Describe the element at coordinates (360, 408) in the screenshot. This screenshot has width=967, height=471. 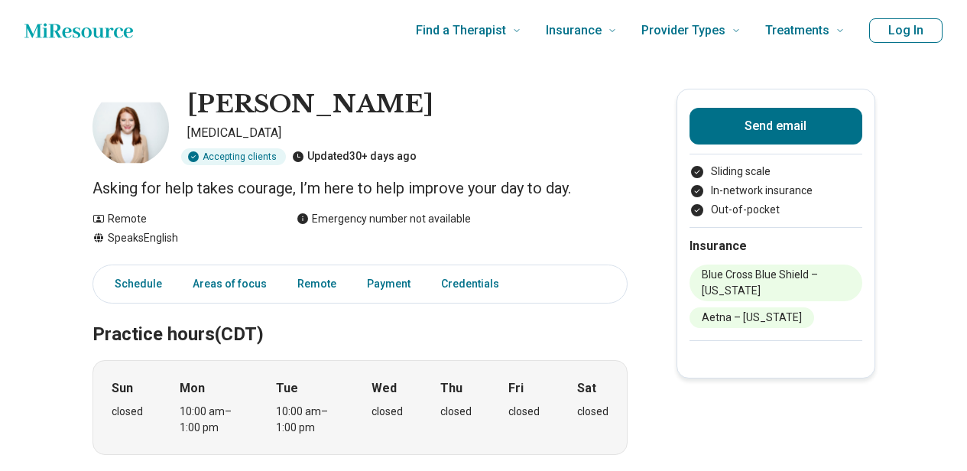
I see `div: When does the program meet?` at that location.